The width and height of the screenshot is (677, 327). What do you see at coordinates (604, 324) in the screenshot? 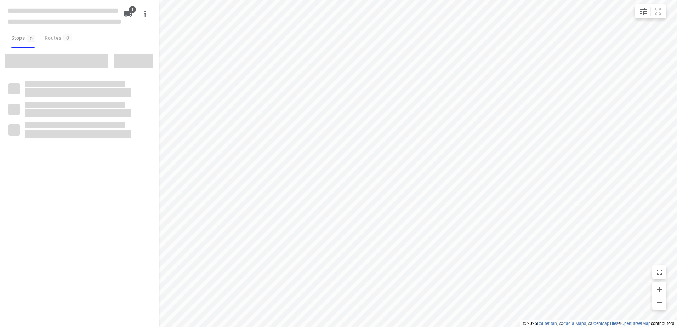
I see `a: OpenMapTiles` at bounding box center [604, 324].